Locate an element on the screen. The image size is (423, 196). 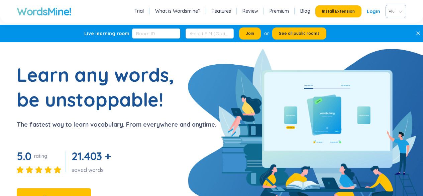
a: Review is located at coordinates (250, 11).